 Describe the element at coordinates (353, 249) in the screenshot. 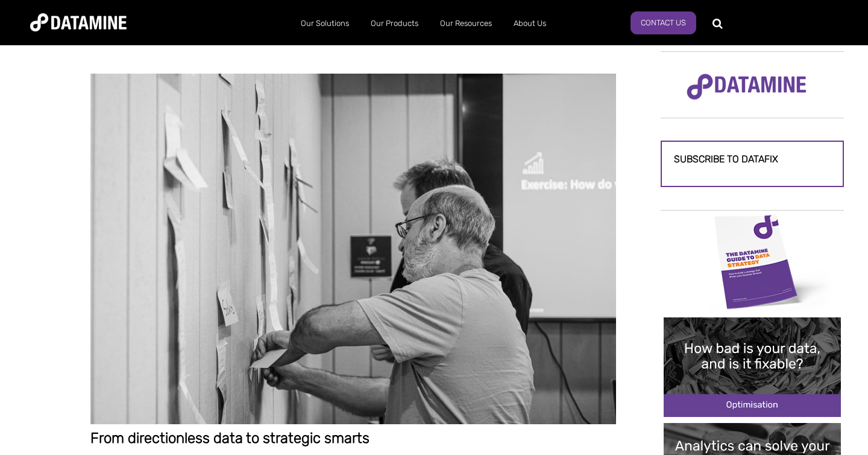

I see `img: BenjiPhoto Datamine Selects-102` at that location.